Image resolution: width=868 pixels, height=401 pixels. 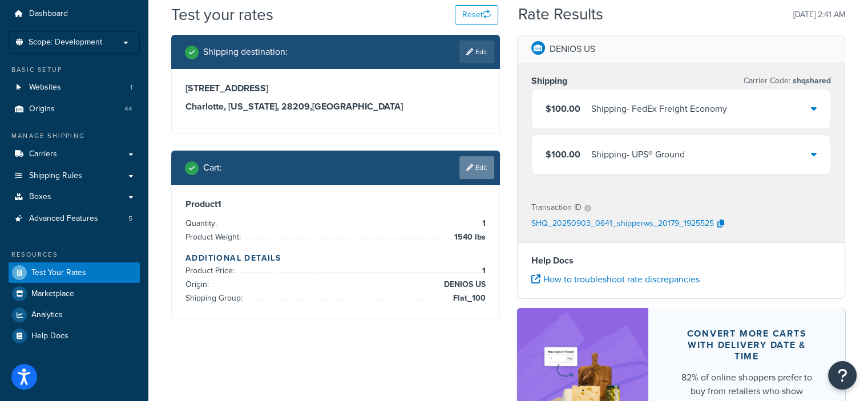 What do you see at coordinates (810, 81) in the screenshot?
I see `span: shqshared` at bounding box center [810, 81].